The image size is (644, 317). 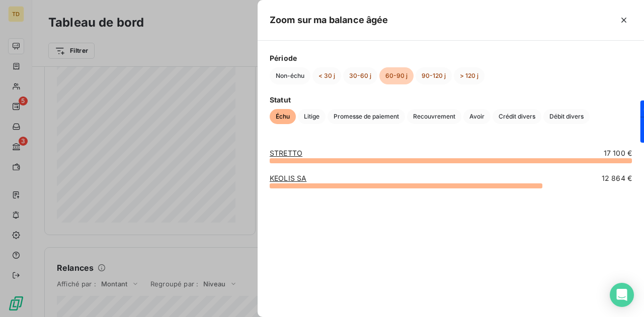 I want to click on span: Crédit divers, so click(x=516, y=116).